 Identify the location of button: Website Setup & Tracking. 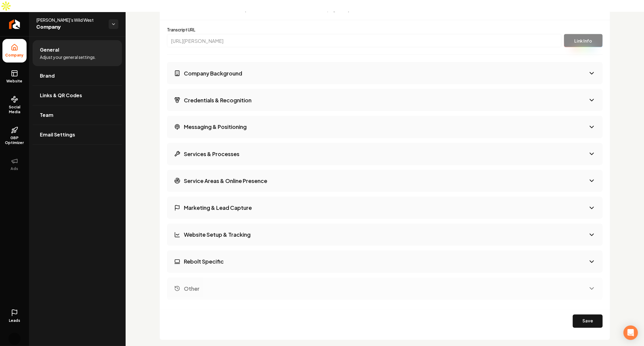
(385, 234).